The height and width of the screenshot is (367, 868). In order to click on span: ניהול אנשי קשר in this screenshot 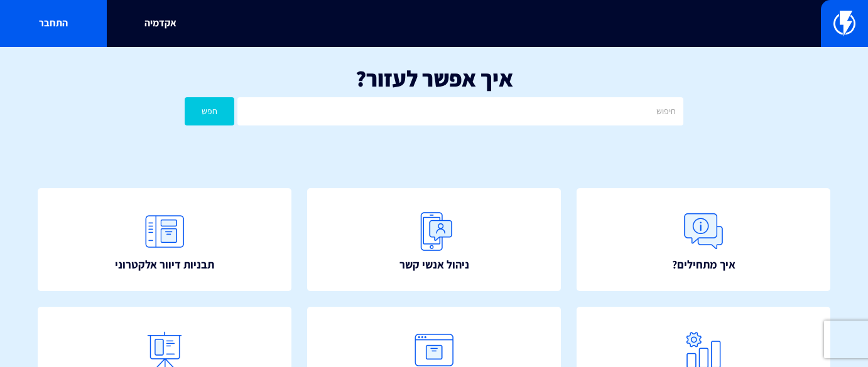, I will do `click(434, 265)`.